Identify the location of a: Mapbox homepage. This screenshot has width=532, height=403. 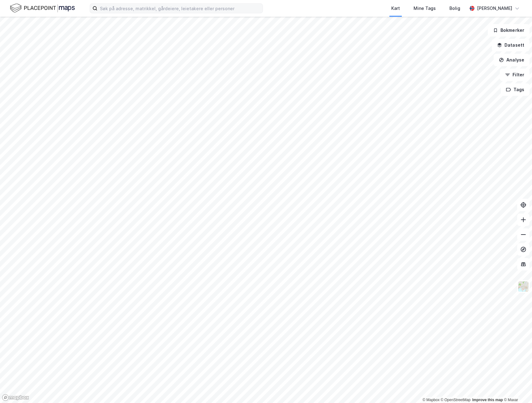
(15, 398).